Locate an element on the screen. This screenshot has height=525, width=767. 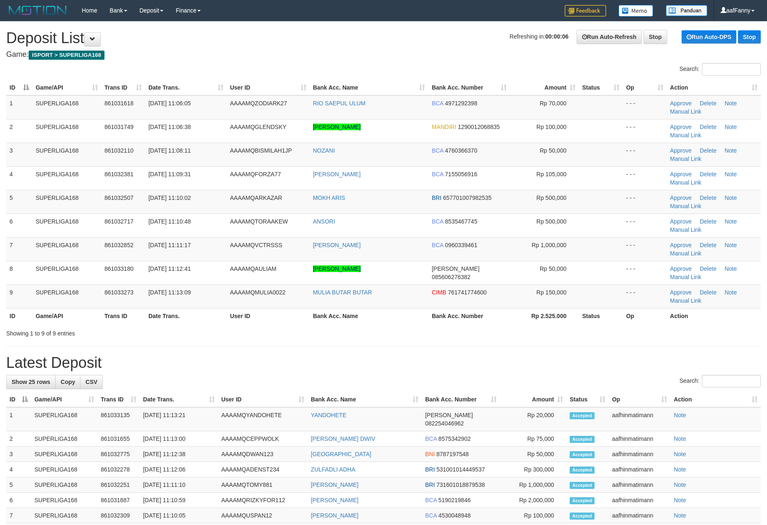
a: NOZANI is located at coordinates (324, 151).